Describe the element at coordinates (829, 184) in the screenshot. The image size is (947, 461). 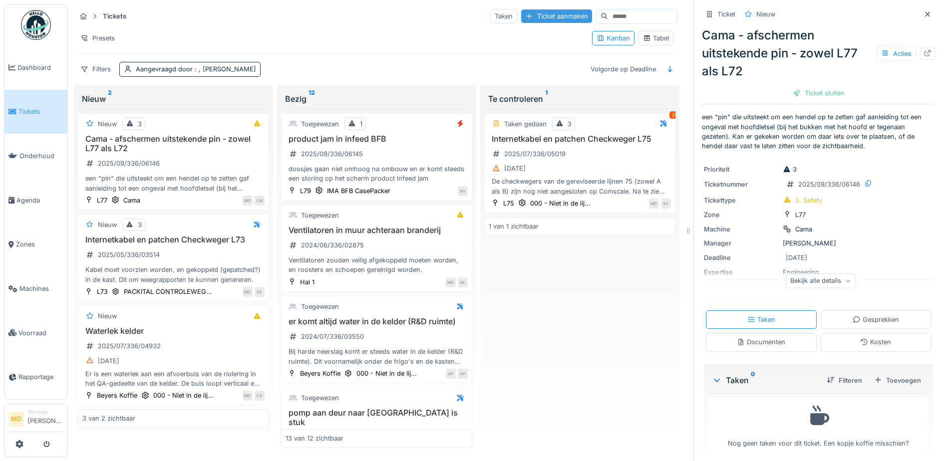
I see `div: 2025/09/336/06146` at that location.